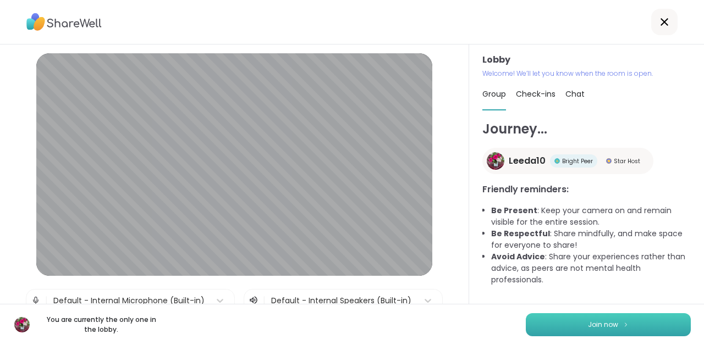  Describe the element at coordinates (586, 60) in the screenshot. I see `h3: Lobby` at that location.